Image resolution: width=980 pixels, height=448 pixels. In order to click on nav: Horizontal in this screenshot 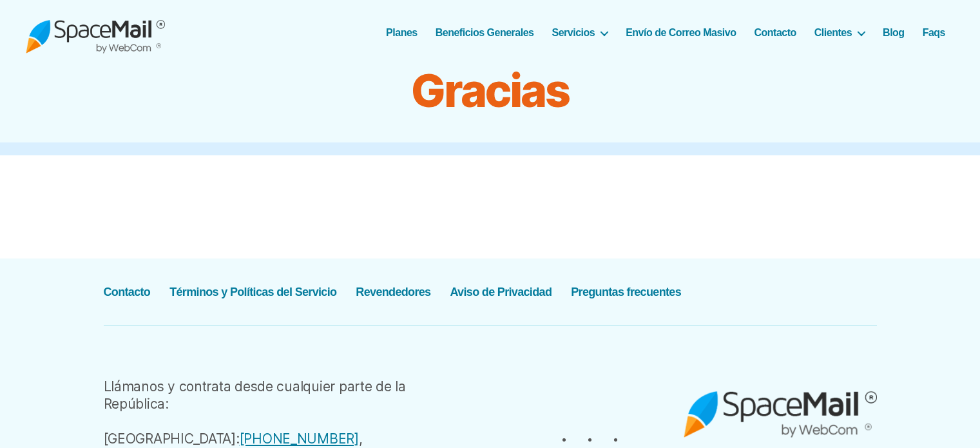, I will do `click(674, 32)`.